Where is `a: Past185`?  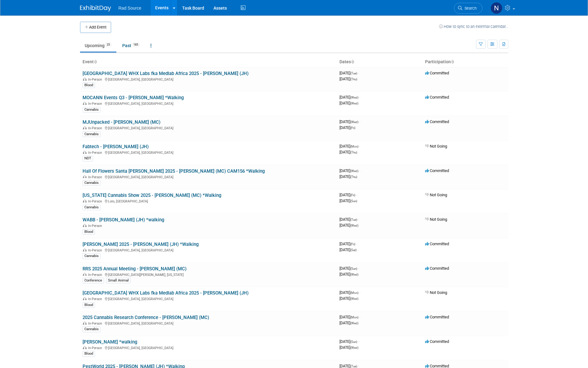
a: Past185 is located at coordinates (131, 46).